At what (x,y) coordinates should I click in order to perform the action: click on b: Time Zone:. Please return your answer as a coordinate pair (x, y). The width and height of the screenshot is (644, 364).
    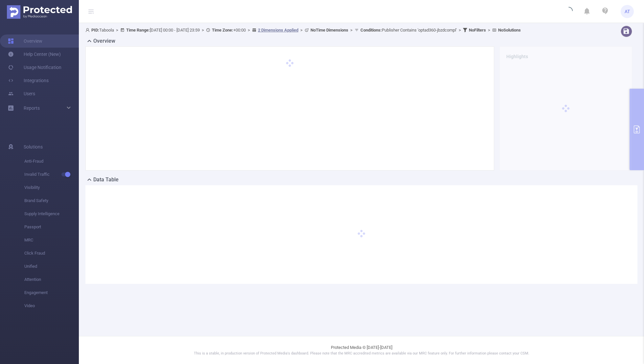
    Looking at the image, I should click on (222, 30).